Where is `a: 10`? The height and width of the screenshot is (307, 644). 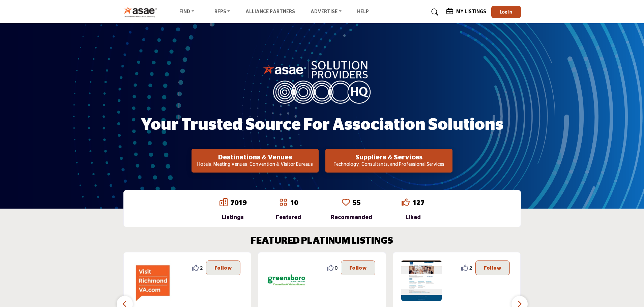
a: 10 is located at coordinates (294, 203).